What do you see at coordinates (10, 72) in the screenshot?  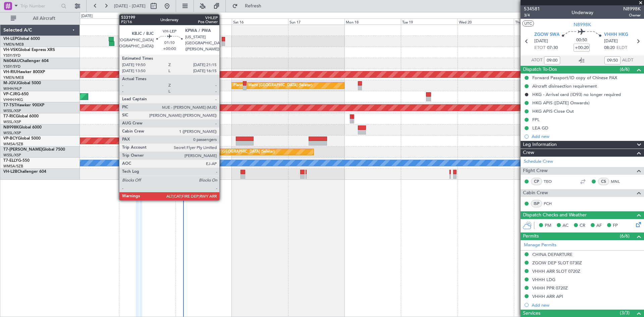 I see `span: VH-RIU` at bounding box center [10, 72].